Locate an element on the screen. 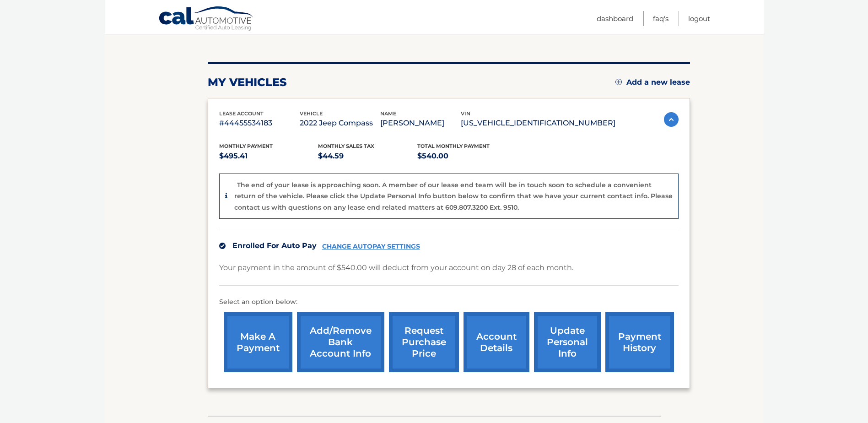 The width and height of the screenshot is (868, 423). p: The end of your lease is approaching soon. A member of our lease end team will be in touch soon t... is located at coordinates (453, 196).